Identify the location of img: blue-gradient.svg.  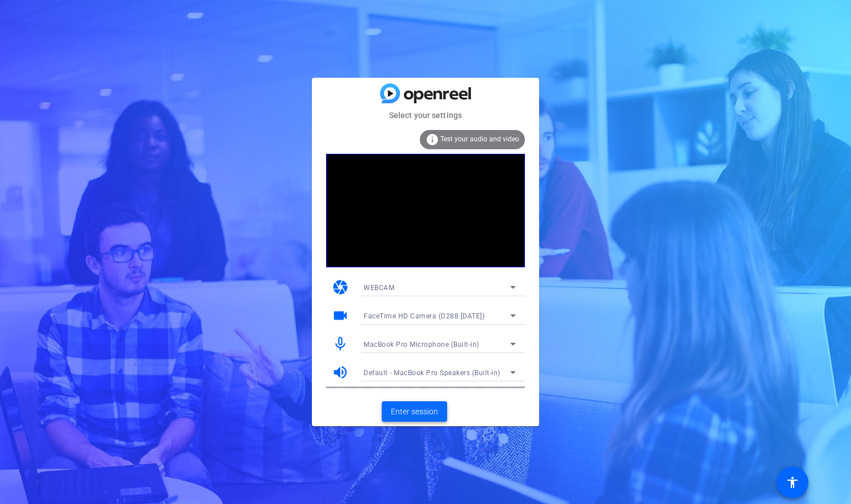
(425, 94).